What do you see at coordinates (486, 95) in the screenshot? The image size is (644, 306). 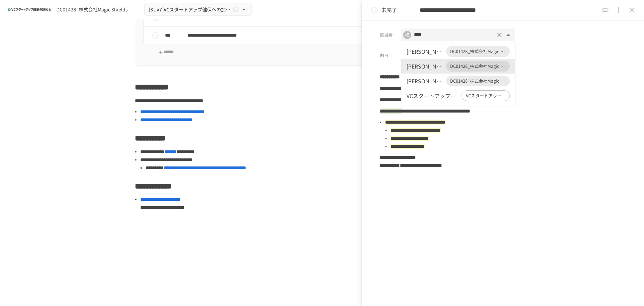 I see `span: VCスタートアップ健康保険組合` at bounding box center [486, 95].